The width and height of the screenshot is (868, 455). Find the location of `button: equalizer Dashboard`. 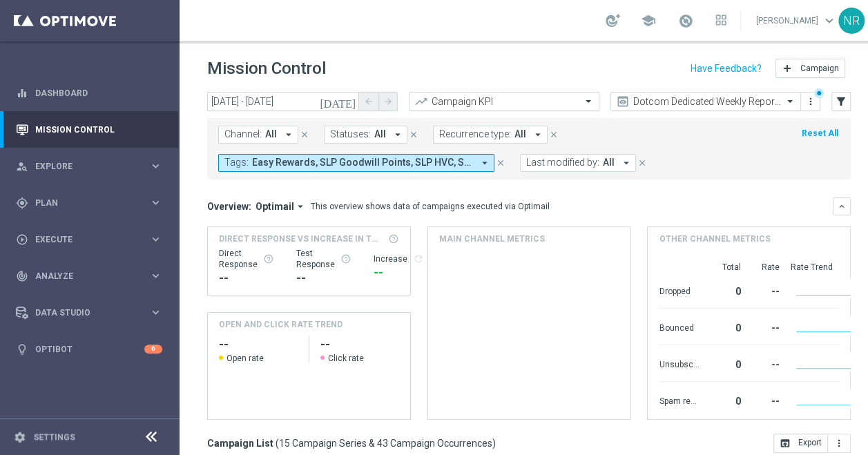

button: equalizer Dashboard is located at coordinates (89, 93).